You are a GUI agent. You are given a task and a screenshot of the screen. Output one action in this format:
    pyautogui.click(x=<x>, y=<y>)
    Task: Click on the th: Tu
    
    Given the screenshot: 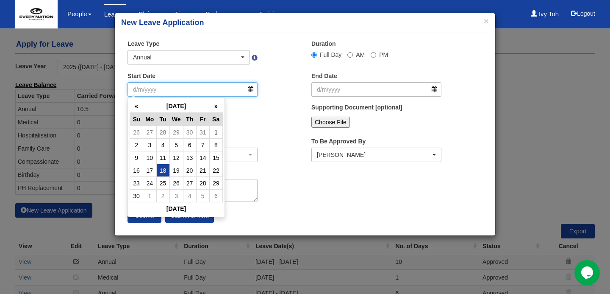 What is the action you would take?
    pyautogui.click(x=163, y=119)
    